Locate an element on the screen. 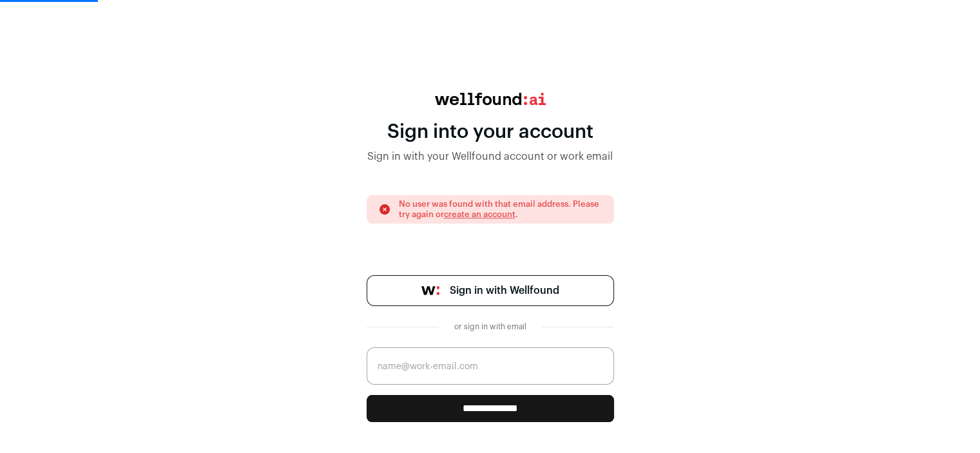  a: Sign in with Wellfound is located at coordinates (490, 290).